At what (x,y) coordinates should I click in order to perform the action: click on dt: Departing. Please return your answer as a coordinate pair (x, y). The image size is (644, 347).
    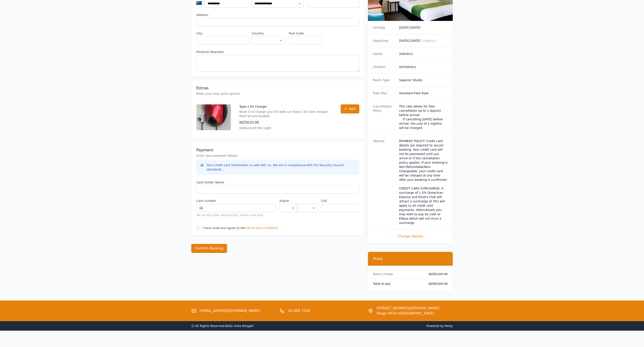
    Looking at the image, I should click on (384, 41).